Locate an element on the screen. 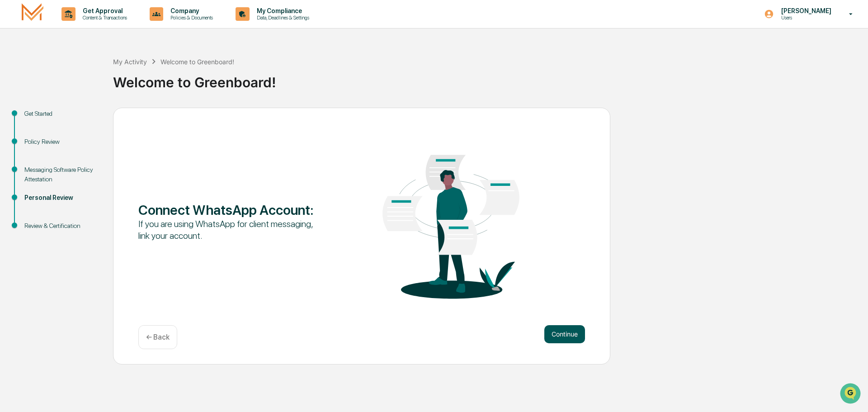  a: 🔎Data Lookup is located at coordinates (33, 135).